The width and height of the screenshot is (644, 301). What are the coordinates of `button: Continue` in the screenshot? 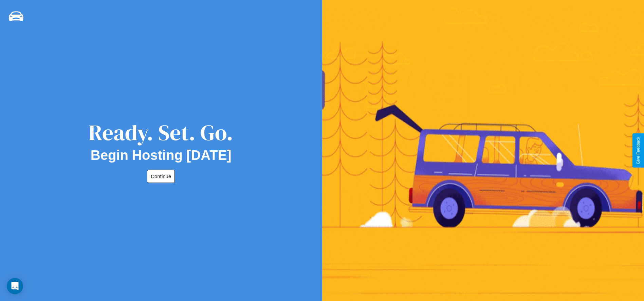 It's located at (161, 176).